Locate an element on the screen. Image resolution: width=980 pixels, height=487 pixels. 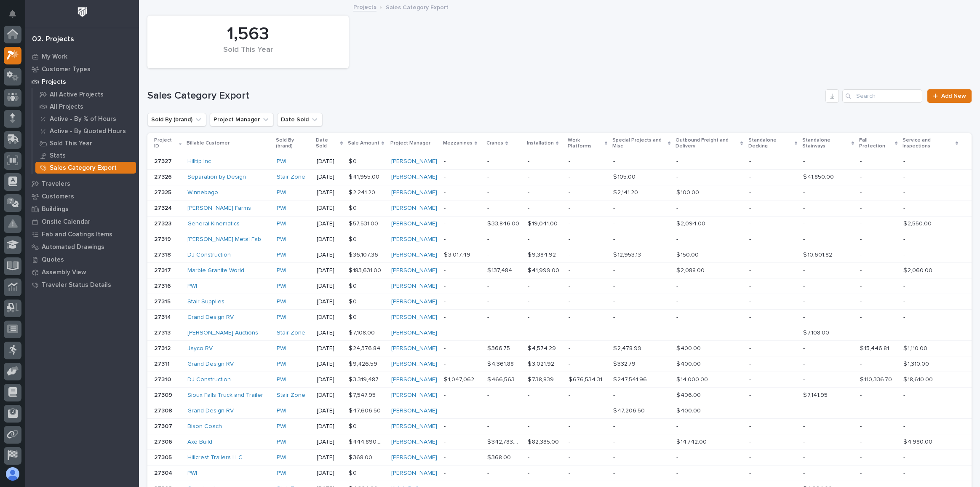
p: $ 7,108.00 is located at coordinates (817, 332).